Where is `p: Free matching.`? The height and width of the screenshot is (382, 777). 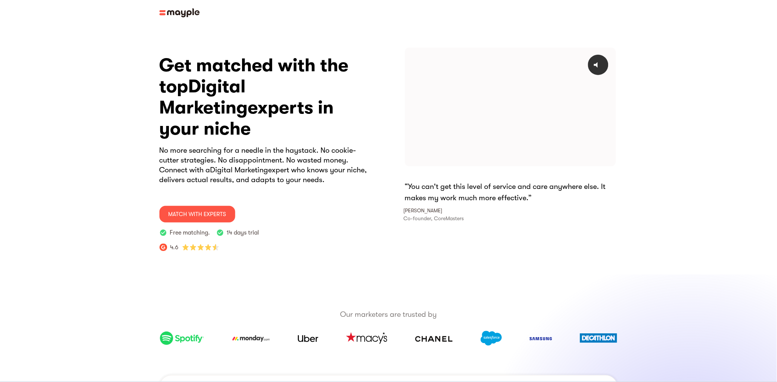
p: Free matching. is located at coordinates (190, 233).